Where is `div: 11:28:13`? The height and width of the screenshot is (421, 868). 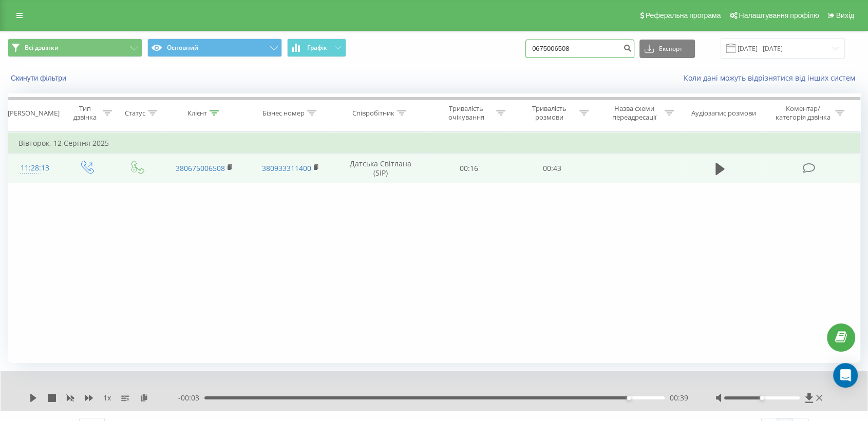 div: 11:28:13 is located at coordinates (35, 168).